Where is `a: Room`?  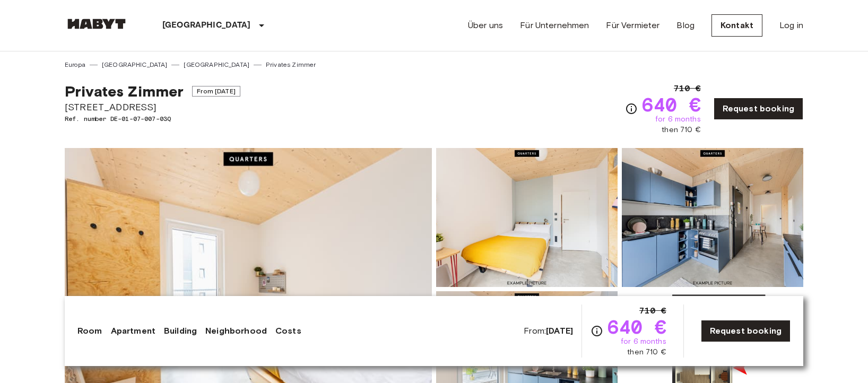
a: Room is located at coordinates (90, 331).